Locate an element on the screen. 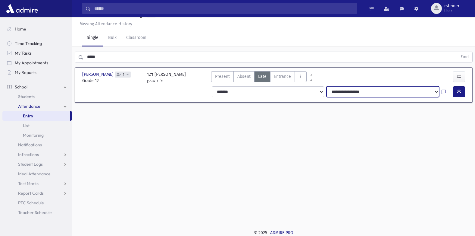  span: User is located at coordinates (452, 11).